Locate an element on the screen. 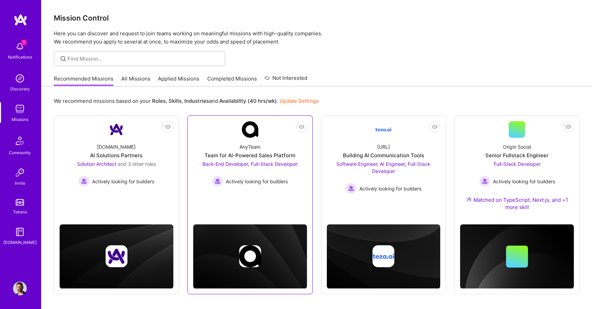  div: Origin Social is located at coordinates (517, 147).